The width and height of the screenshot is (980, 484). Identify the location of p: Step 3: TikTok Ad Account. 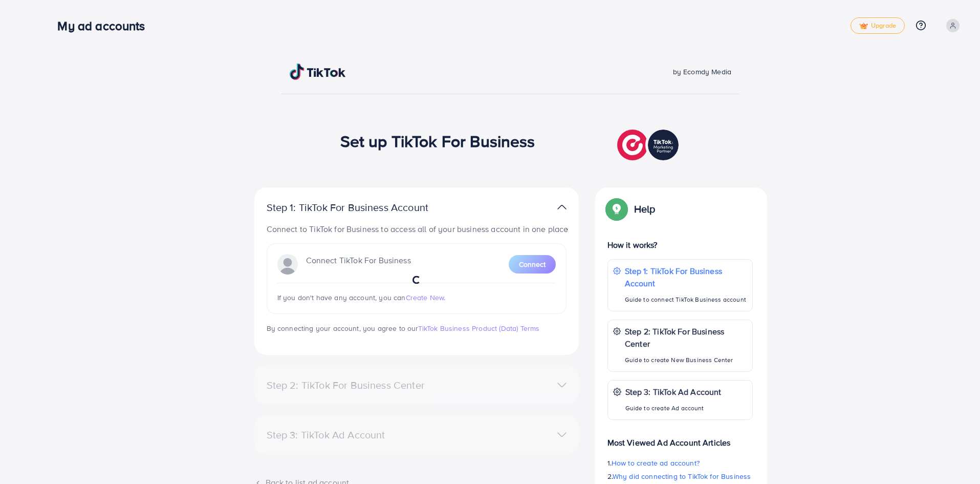
(674, 392).